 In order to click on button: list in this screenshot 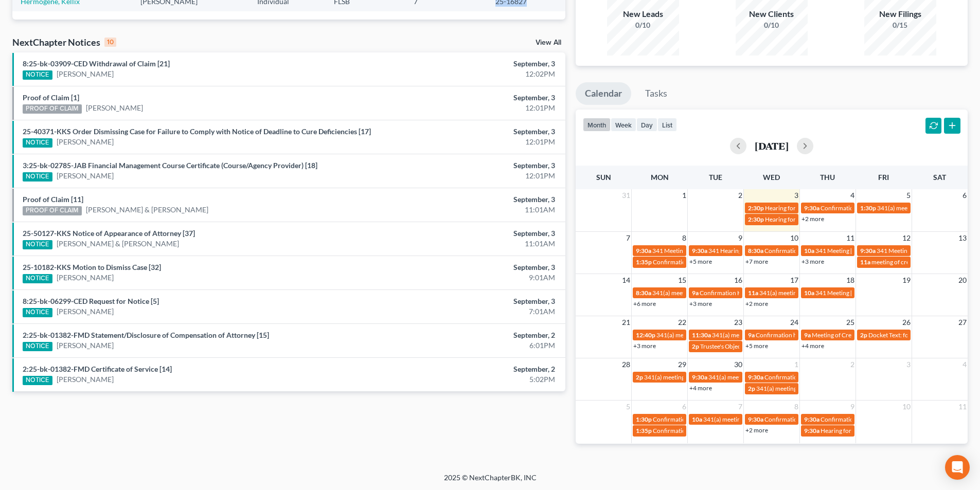, I will do `click(668, 124)`.